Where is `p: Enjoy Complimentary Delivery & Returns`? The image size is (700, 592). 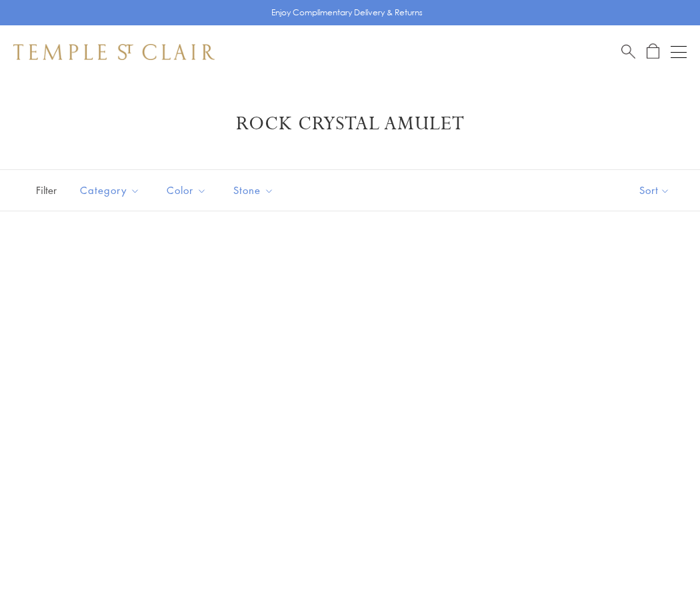 p: Enjoy Complimentary Delivery & Returns is located at coordinates (346, 13).